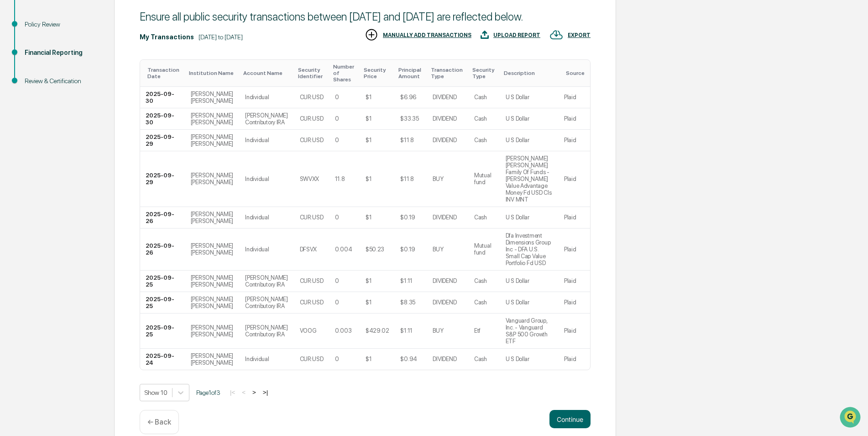  What do you see at coordinates (90, 74) in the screenshot?
I see `div: Start new chat` at bounding box center [90, 74].